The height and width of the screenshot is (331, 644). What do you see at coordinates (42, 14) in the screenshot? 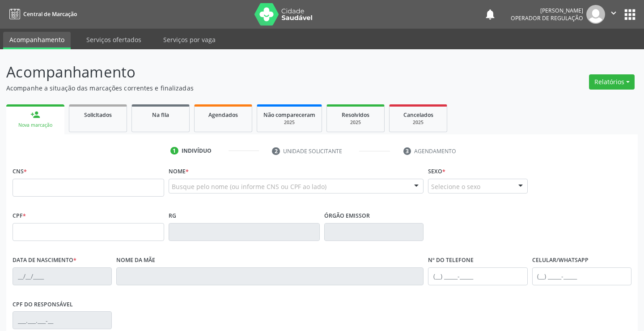
I see `a: Central de Marcação` at bounding box center [42, 14].